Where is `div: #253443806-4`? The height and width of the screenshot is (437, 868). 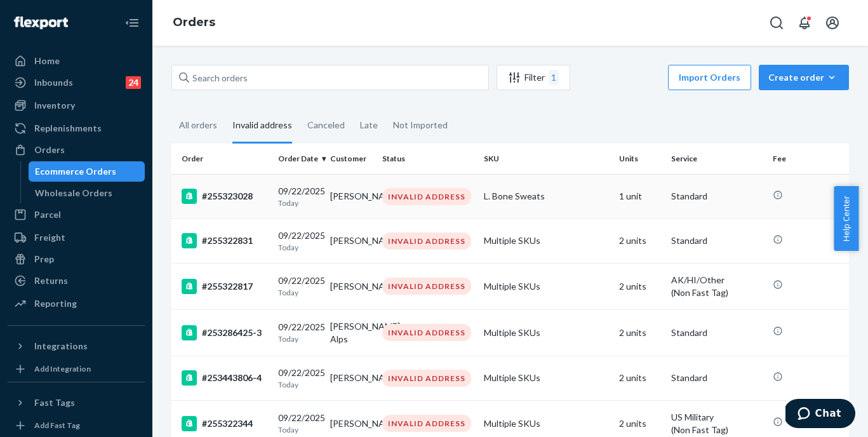
div: #253443806-4 is located at coordinates (224, 378).